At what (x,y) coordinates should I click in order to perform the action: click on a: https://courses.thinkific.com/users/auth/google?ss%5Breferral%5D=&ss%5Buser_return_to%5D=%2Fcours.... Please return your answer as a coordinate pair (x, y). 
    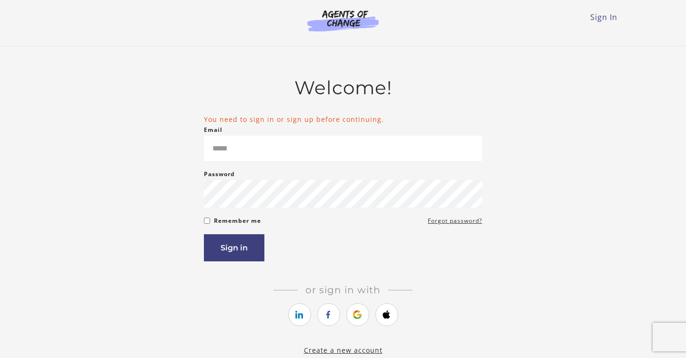
    Looking at the image, I should click on (358, 315).